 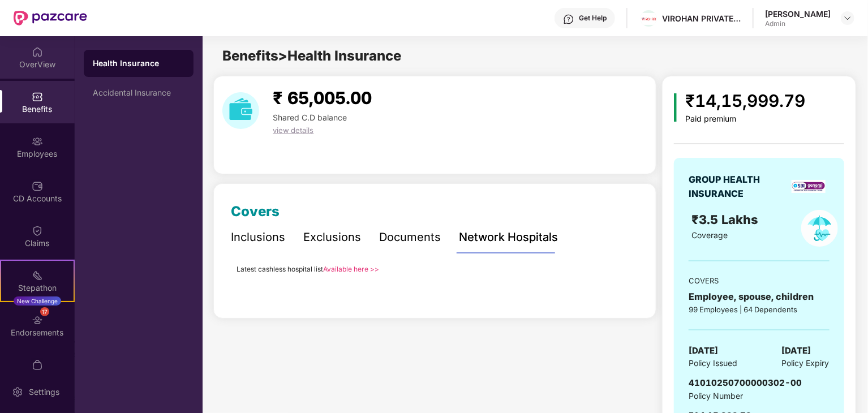 I want to click on img: insurerLogo, so click(x=808, y=186).